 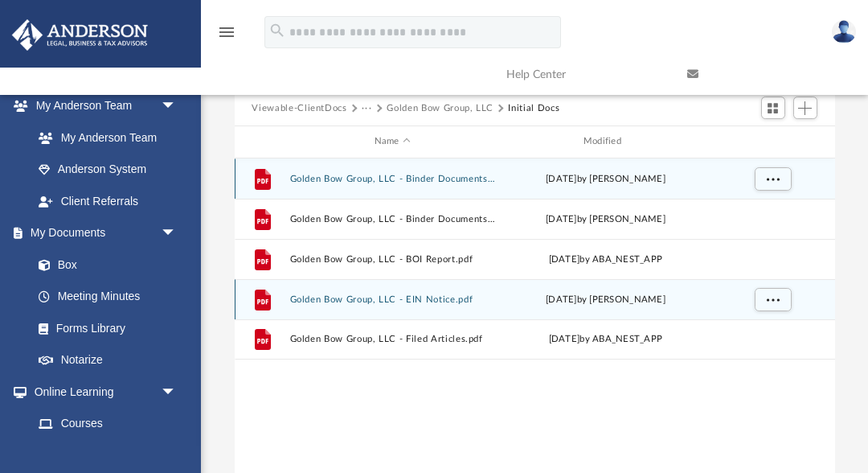 What do you see at coordinates (392, 219) in the screenshot?
I see `button: Golden Bow Group, LLC - Binder Documents.pdf` at bounding box center [392, 219].